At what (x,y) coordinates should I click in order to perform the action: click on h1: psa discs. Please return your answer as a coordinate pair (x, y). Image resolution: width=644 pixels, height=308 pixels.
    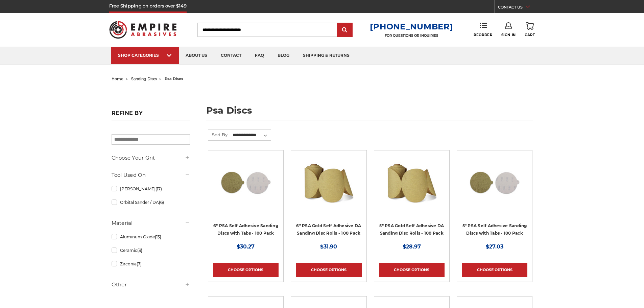
    Looking at the image, I should click on (369, 113).